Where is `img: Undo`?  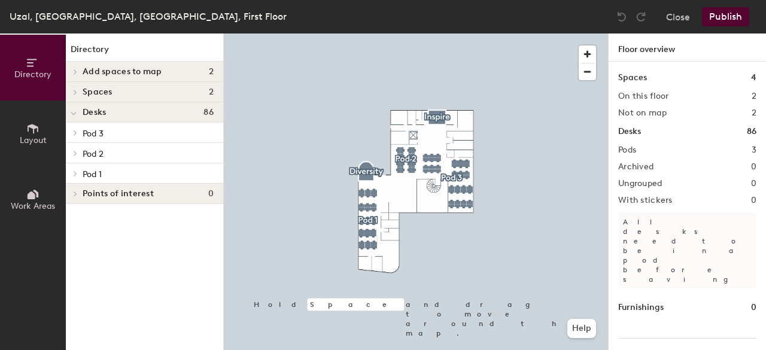 img: Undo is located at coordinates (622, 17).